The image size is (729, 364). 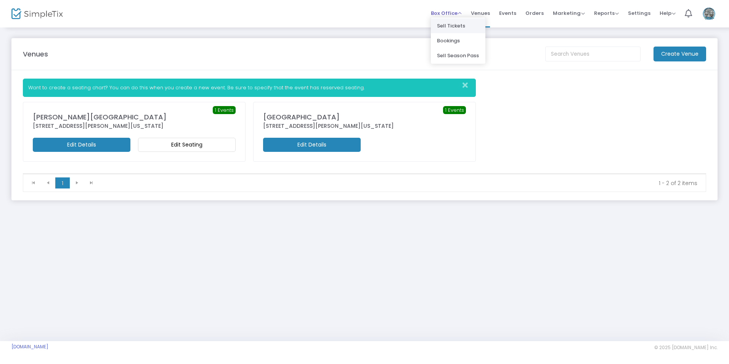 I want to click on li: Sell Tickets, so click(x=458, y=26).